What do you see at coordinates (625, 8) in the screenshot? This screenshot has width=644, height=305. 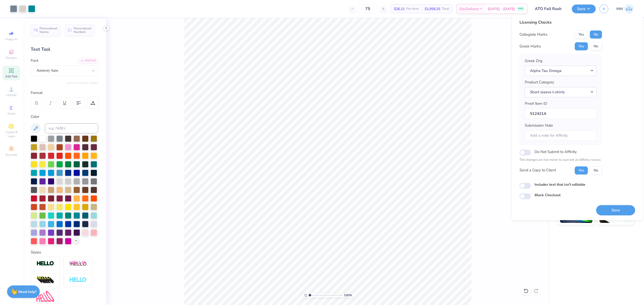 I see `a: MM` at bounding box center [625, 8].